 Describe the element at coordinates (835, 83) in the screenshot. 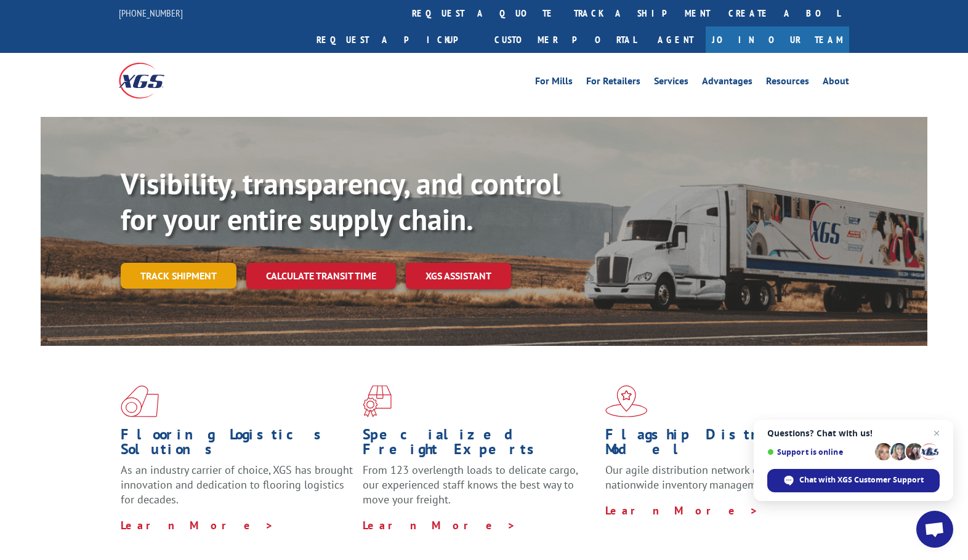

I see `a: About` at that location.